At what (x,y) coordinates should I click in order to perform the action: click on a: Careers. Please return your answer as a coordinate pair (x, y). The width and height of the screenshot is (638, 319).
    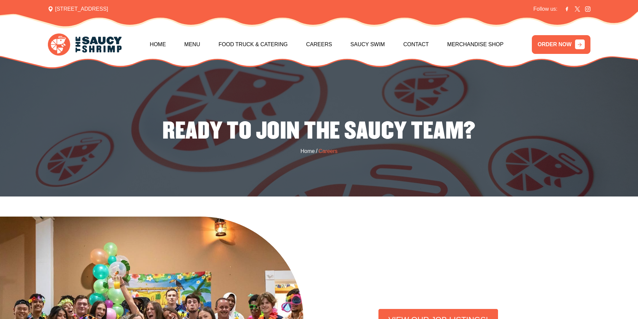
    Looking at the image, I should click on (319, 45).